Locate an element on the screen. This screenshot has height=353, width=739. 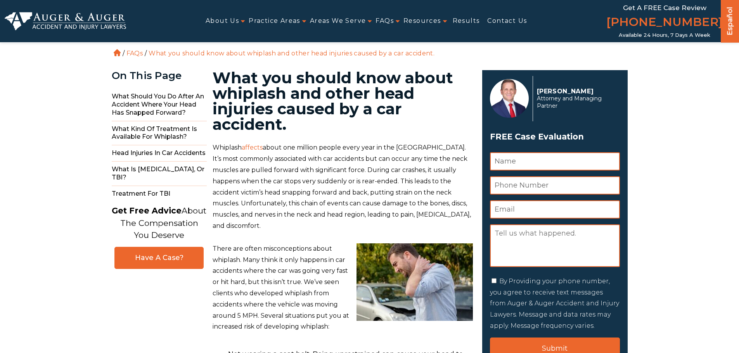
span: Treatment for TBI is located at coordinates (159, 194).